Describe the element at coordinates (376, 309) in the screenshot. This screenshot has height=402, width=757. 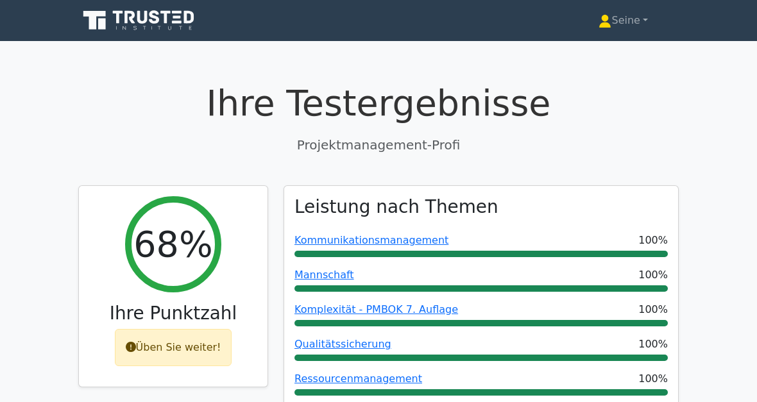
I see `a: Komplexität - PMBOK 7. Auflage` at that location.